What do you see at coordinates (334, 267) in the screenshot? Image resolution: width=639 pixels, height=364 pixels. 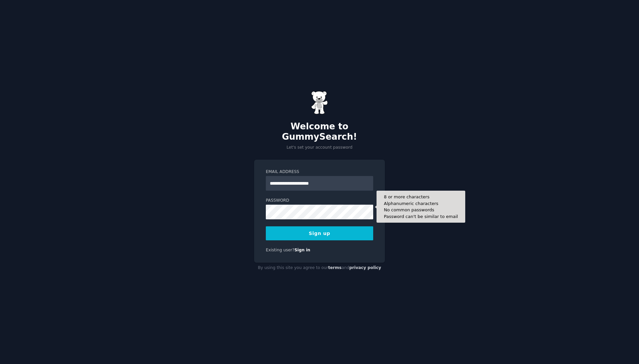 I see `a: terms` at bounding box center [334, 267].